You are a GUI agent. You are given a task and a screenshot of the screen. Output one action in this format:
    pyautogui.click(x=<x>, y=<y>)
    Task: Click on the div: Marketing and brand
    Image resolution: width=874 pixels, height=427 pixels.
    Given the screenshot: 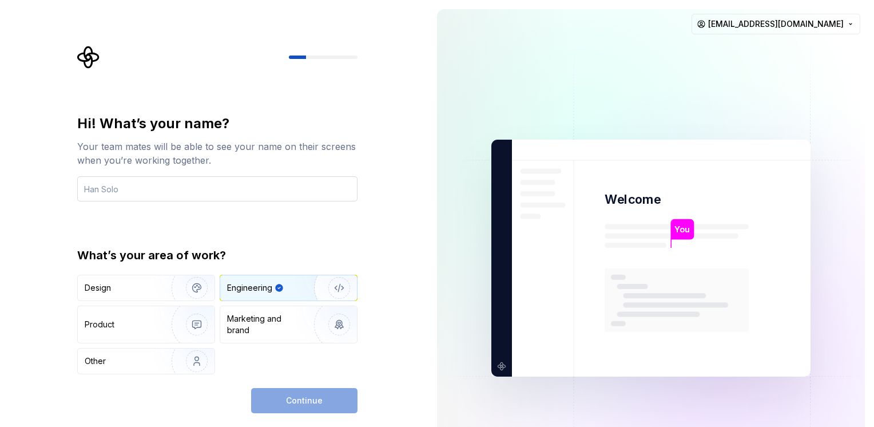 What is the action you would take?
    pyautogui.click(x=265, y=324)
    